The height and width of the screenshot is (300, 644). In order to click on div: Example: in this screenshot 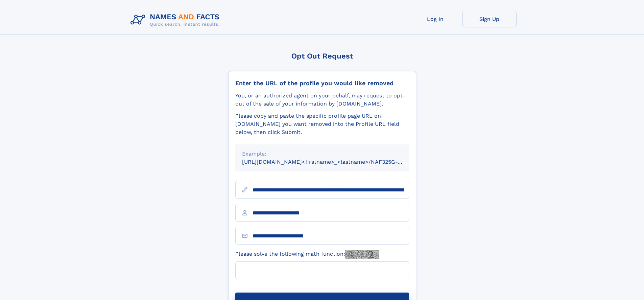, I will do `click(322, 154)`.